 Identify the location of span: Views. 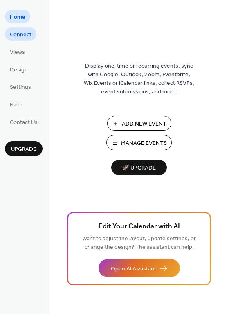
(17, 52).